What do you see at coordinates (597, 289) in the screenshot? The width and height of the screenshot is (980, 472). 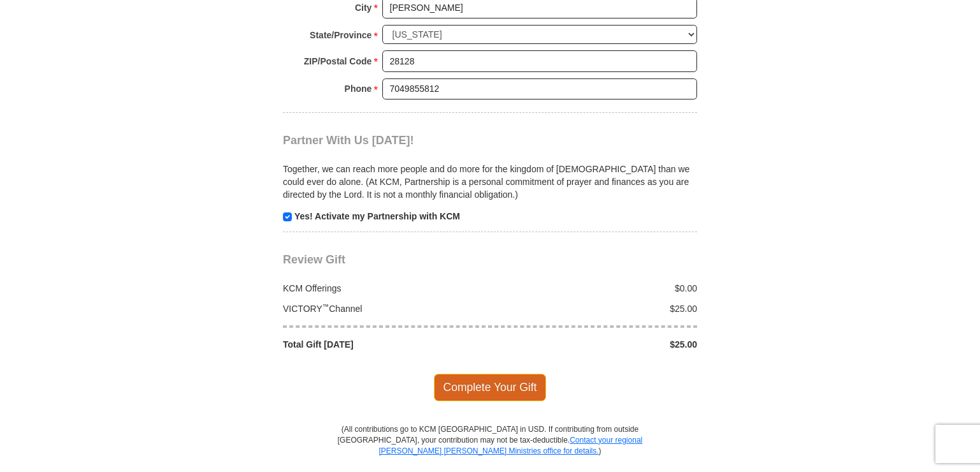 I see `div: $0.00` at bounding box center [597, 289].